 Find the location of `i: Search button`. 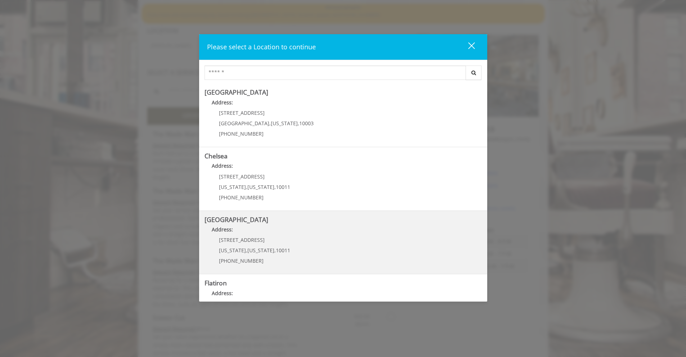

i: Search button is located at coordinates (474, 73).